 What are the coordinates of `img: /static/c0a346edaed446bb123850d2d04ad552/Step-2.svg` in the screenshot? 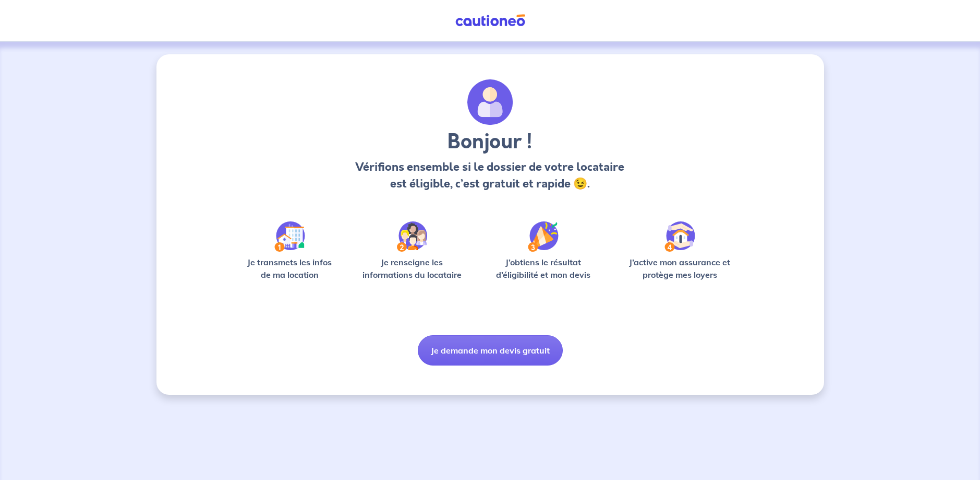 It's located at (412, 236).